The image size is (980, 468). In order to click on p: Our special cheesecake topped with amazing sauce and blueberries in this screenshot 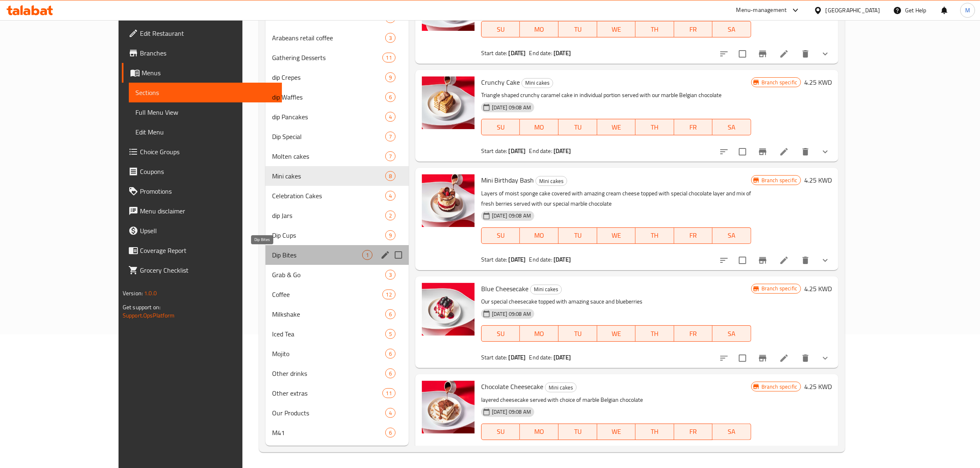, I will do `click(616, 302)`.